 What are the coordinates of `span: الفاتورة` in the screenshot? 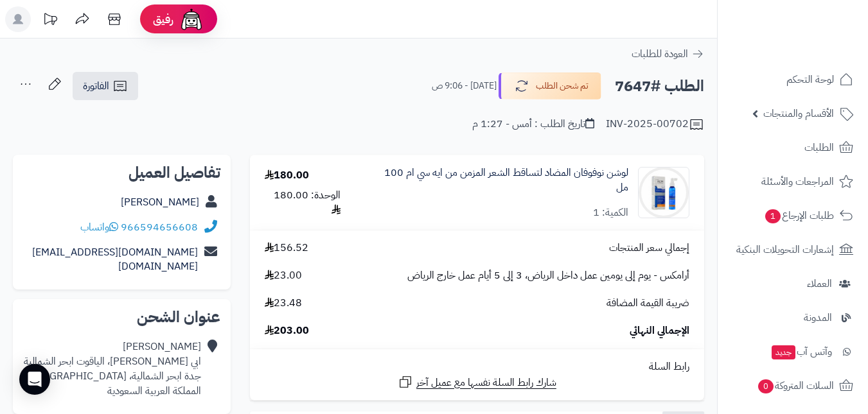 It's located at (95, 86).